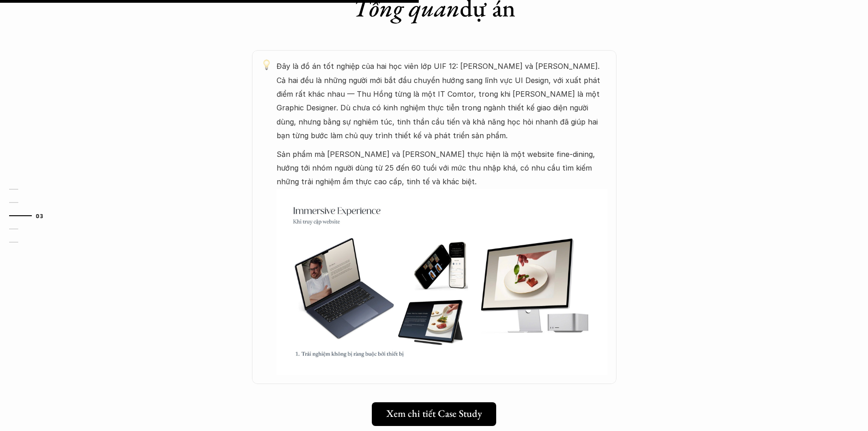 The height and width of the screenshot is (431, 868). I want to click on a: Xem chi tiết Case Study, so click(434, 414).